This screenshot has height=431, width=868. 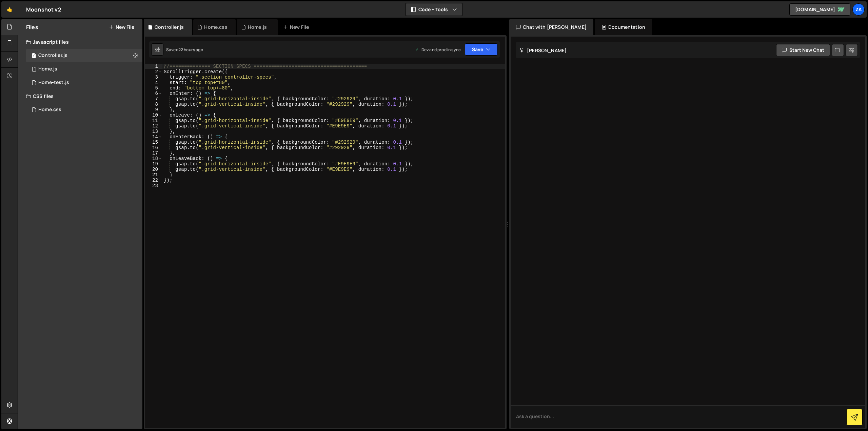 I want to click on button: New File, so click(x=121, y=27).